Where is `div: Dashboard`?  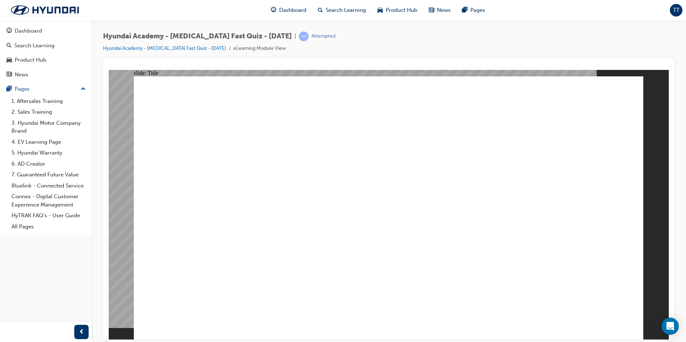 div: Dashboard is located at coordinates (28, 31).